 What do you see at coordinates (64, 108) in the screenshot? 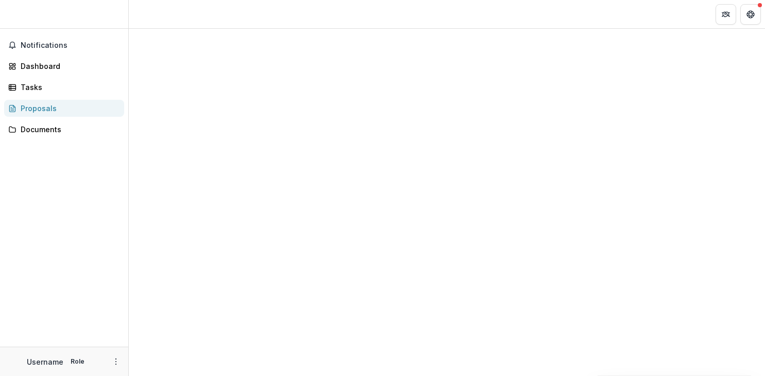
I see `a: Proposals` at bounding box center [64, 108].